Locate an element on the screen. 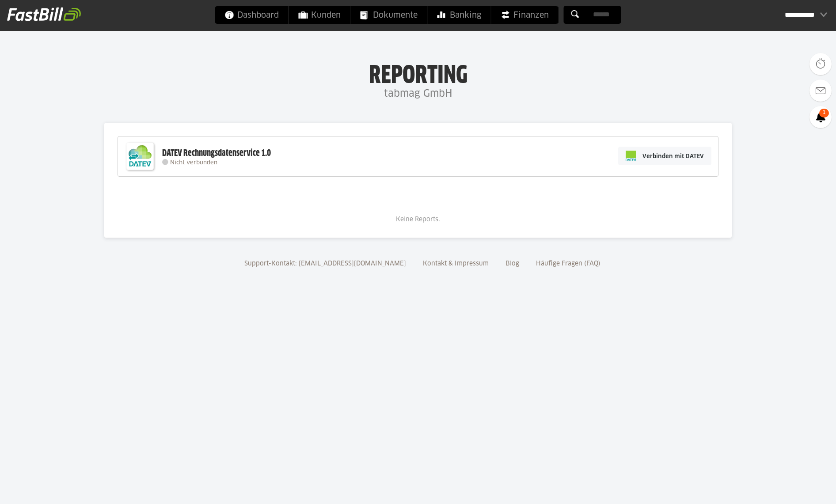  img: DATEV-Datenservice Logo is located at coordinates (140, 156).